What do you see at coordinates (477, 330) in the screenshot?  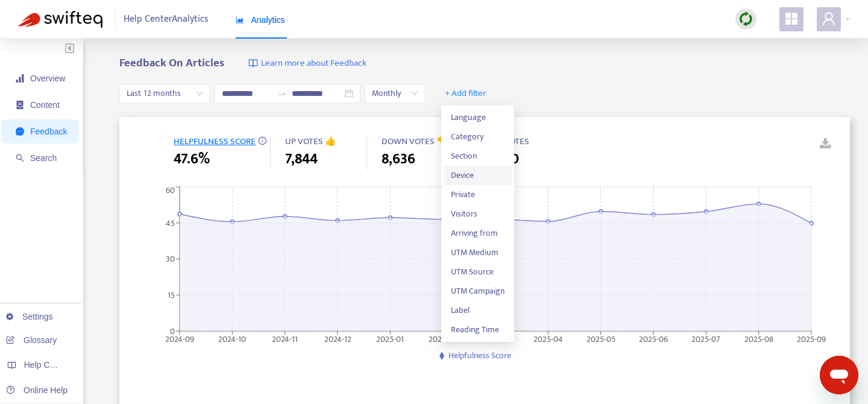 I see `span: Reading Time` at bounding box center [477, 330].